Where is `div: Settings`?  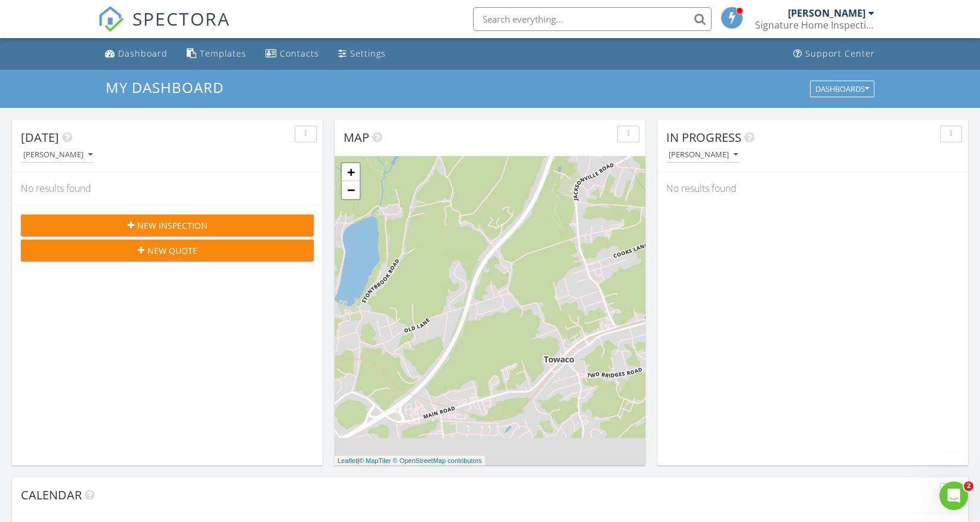
div: Settings is located at coordinates (368, 53).